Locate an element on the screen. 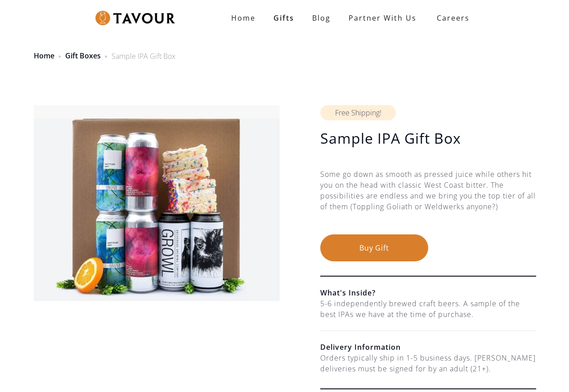  h6: Delivery Information is located at coordinates (428, 347).